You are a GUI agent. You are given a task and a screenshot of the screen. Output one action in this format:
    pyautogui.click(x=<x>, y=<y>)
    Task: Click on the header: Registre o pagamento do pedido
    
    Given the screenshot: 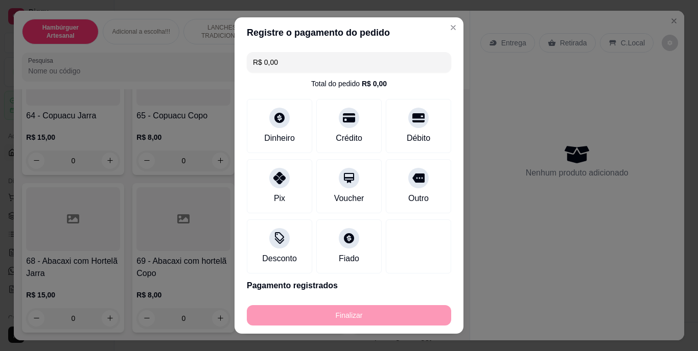 What is the action you would take?
    pyautogui.click(x=349, y=33)
    